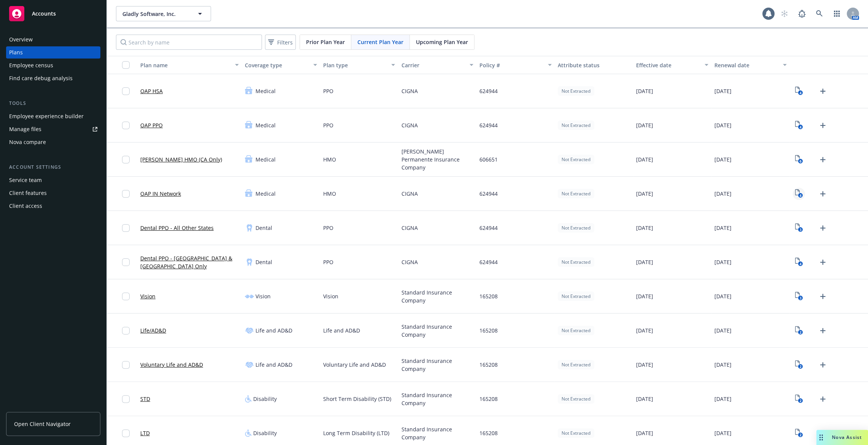 This screenshot has height=445, width=868. Describe the element at coordinates (26, 206) in the screenshot. I see `div: Client access` at that location.